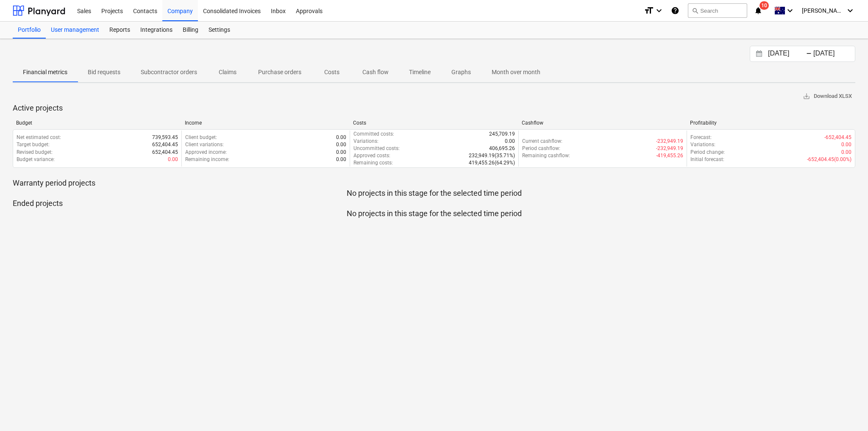 The height and width of the screenshot is (431, 868). Describe the element at coordinates (207, 160) in the screenshot. I see `p: Remaining income :` at that location.